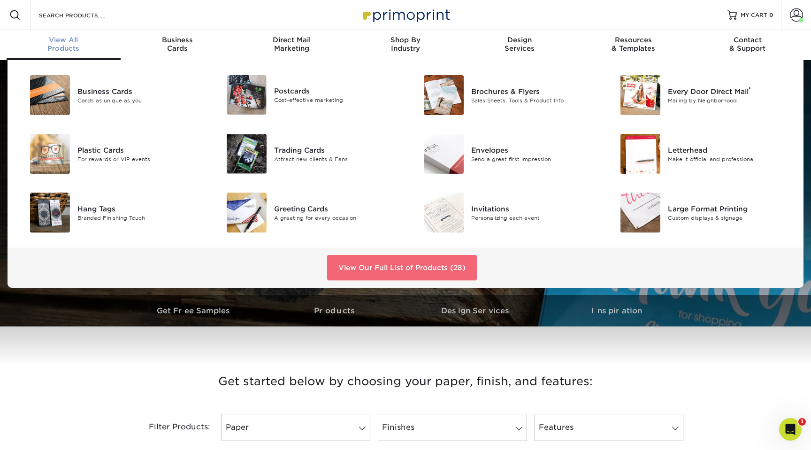 The width and height of the screenshot is (811, 450). What do you see at coordinates (50, 153) in the screenshot?
I see `img: Plastic Cards` at bounding box center [50, 153].